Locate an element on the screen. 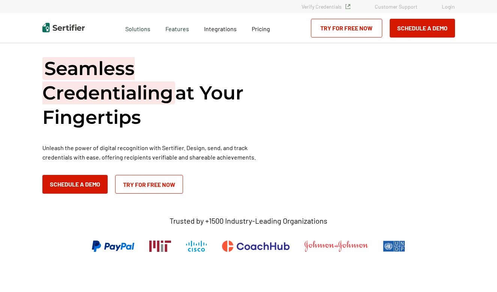  span: Solutions is located at coordinates (138, 28).